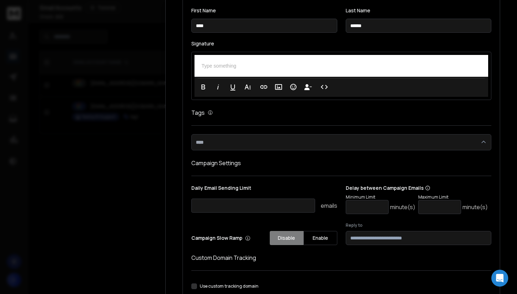 This screenshot has width=517, height=294. I want to click on label: Signature, so click(341, 44).